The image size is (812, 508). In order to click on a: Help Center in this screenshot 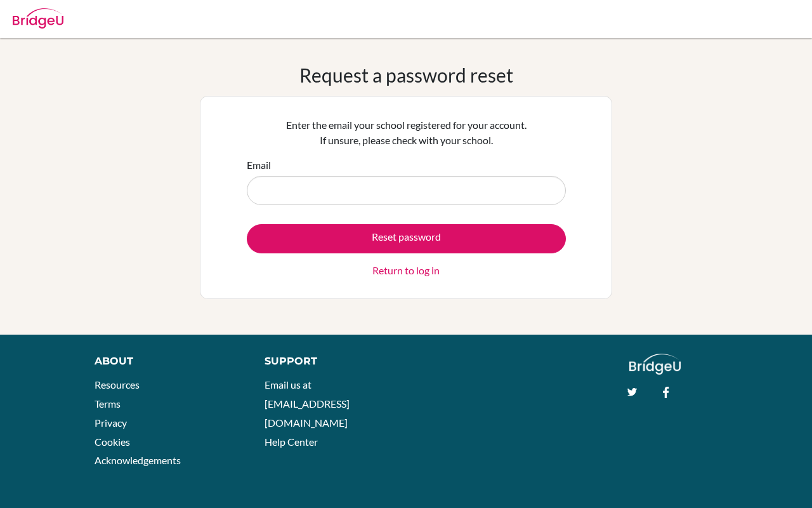, I will do `click(291, 441)`.